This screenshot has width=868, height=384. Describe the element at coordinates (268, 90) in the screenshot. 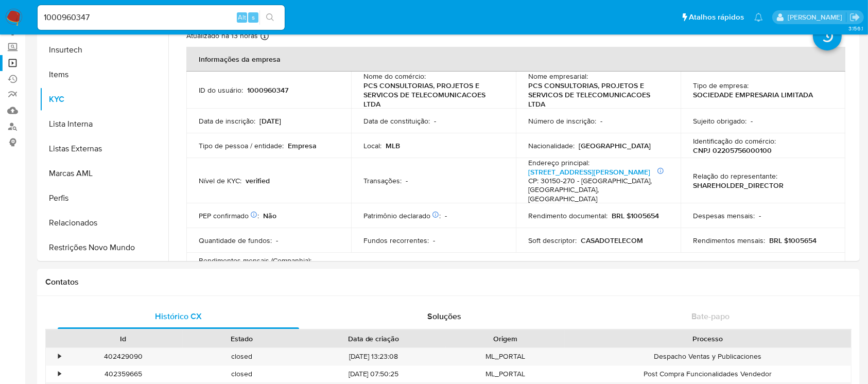

I see `p: 1000960347` at that location.